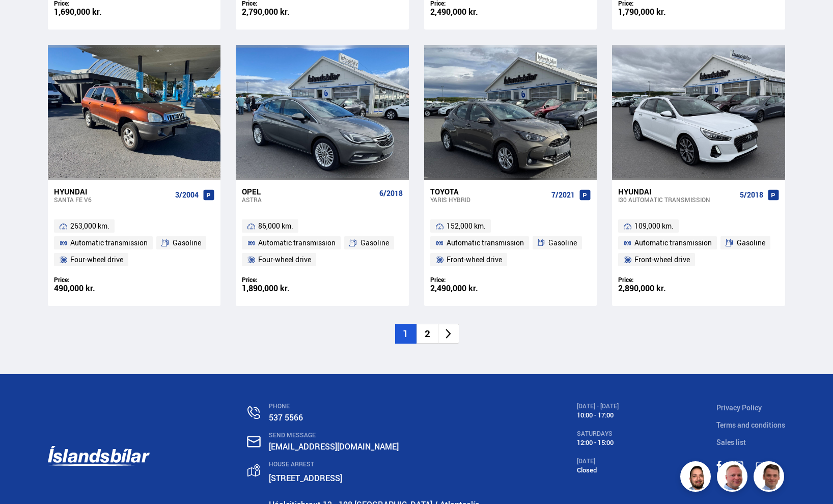  I want to click on font: Terms and conditions, so click(750, 425).